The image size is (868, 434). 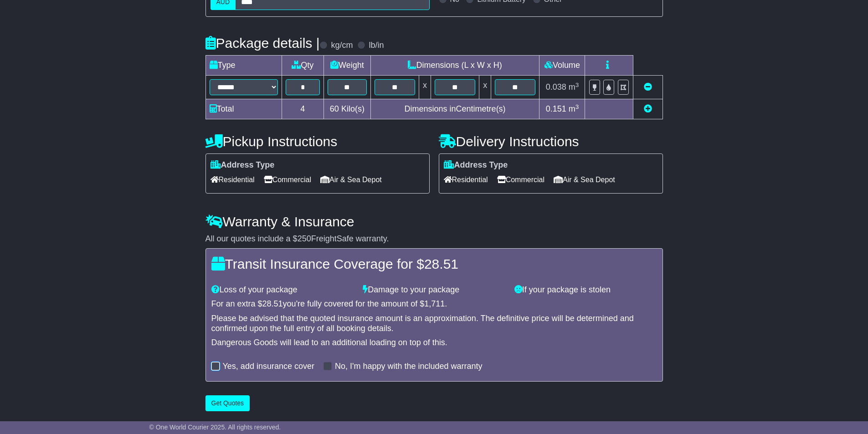 I want to click on td: Kilo(s), so click(x=347, y=109).